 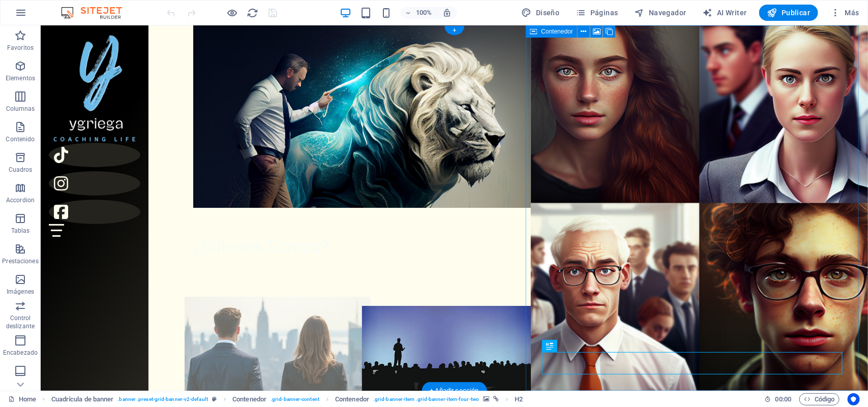 What do you see at coordinates (20, 231) in the screenshot?
I see `p: Tablas` at bounding box center [20, 231].